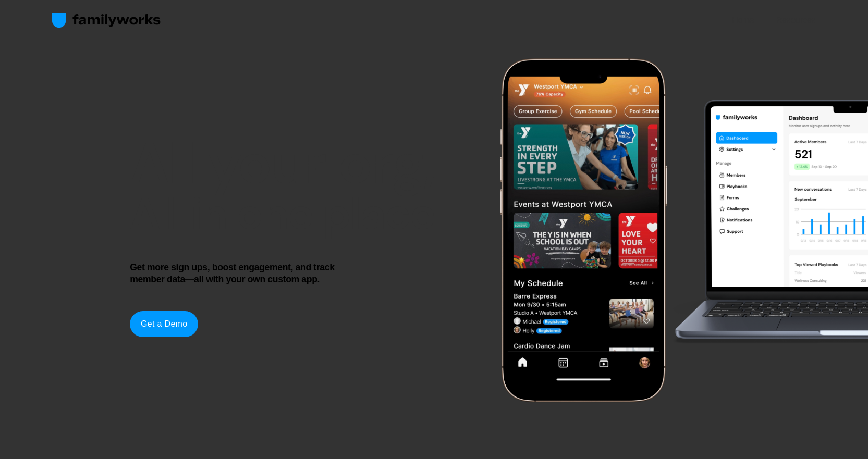  Describe the element at coordinates (164, 324) in the screenshot. I see `a: Get a Demo` at that location.